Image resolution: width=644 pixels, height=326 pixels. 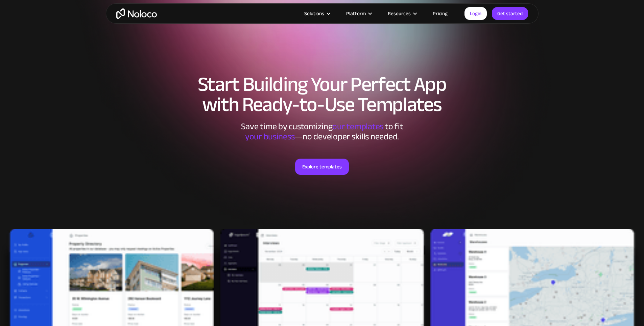 What do you see at coordinates (440, 14) in the screenshot?
I see `a: Pricing` at bounding box center [440, 14].